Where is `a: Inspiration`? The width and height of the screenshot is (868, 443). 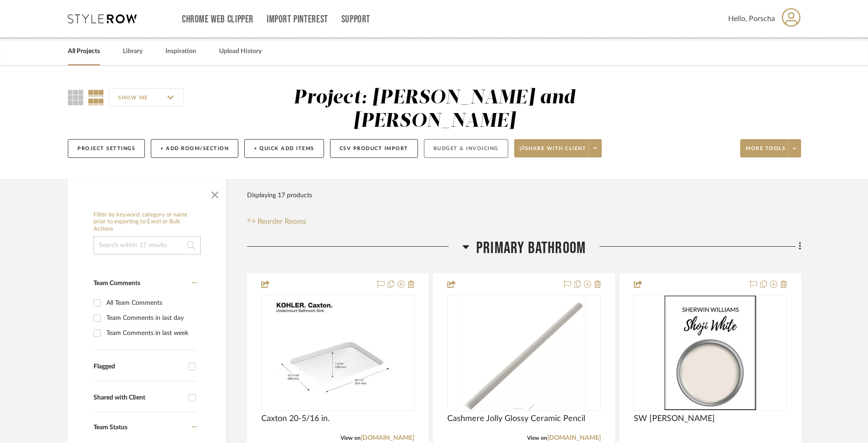 a: Inspiration is located at coordinates (181, 51).